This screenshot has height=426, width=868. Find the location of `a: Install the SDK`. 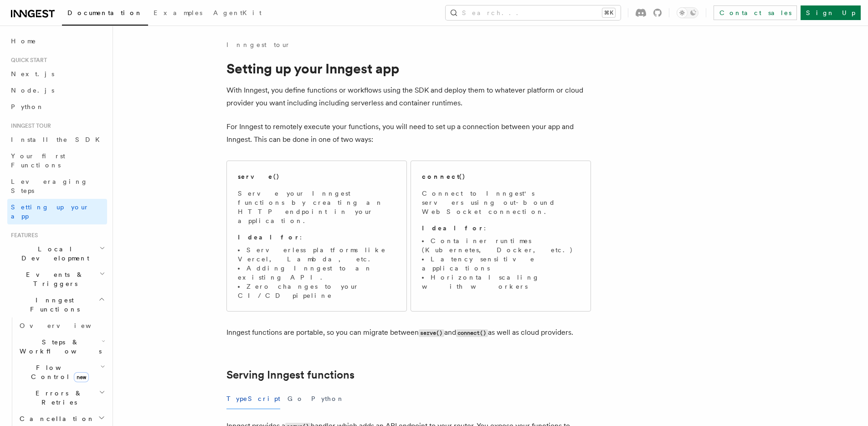

a: Install the SDK is located at coordinates (57, 140).